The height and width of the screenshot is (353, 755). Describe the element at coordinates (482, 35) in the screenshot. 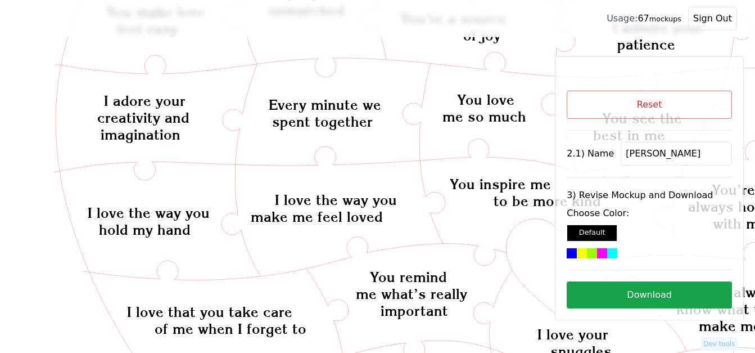

I see `text: of joy` at that location.